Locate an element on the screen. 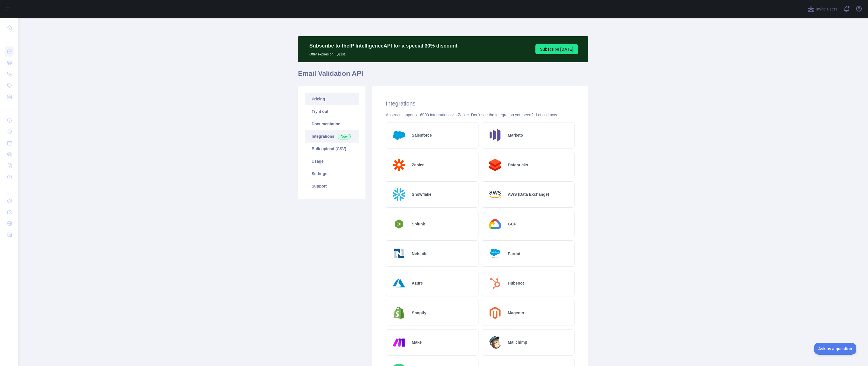 This screenshot has height=366, width=868. h1: Email Validation API is located at coordinates (443, 76).